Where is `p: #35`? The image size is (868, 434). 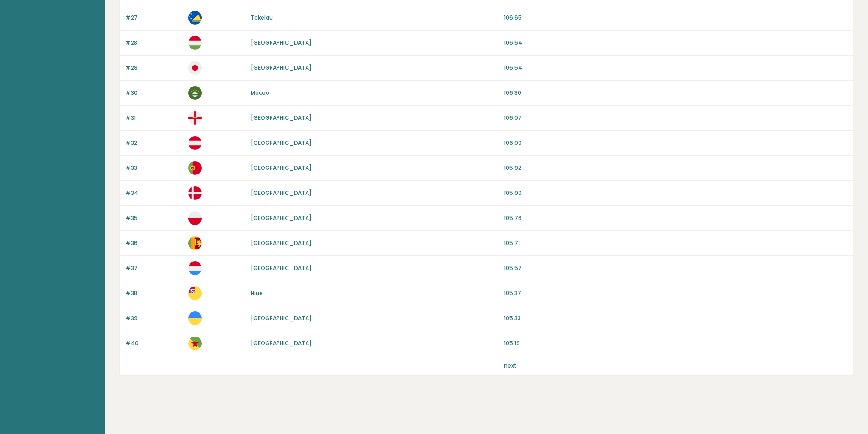
p: #35 is located at coordinates (154, 218).